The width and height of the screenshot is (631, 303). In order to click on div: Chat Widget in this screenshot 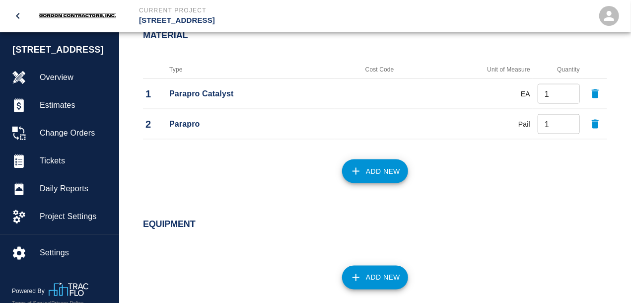, I will do `click(606, 279)`.